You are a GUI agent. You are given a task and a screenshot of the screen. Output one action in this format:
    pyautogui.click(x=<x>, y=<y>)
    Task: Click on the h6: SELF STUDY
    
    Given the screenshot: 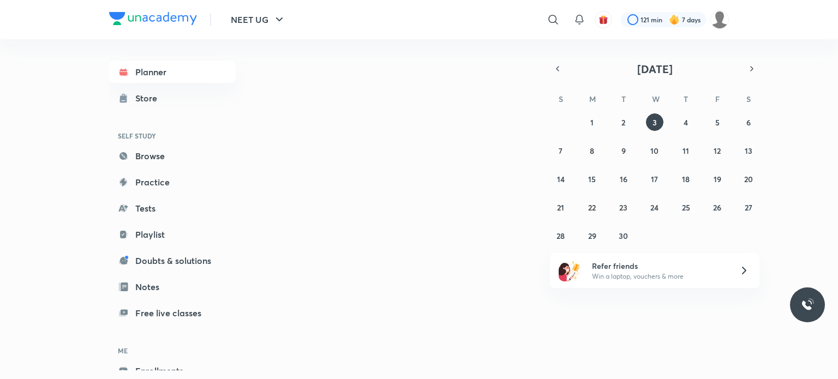 What is the action you would take?
    pyautogui.click(x=172, y=136)
    